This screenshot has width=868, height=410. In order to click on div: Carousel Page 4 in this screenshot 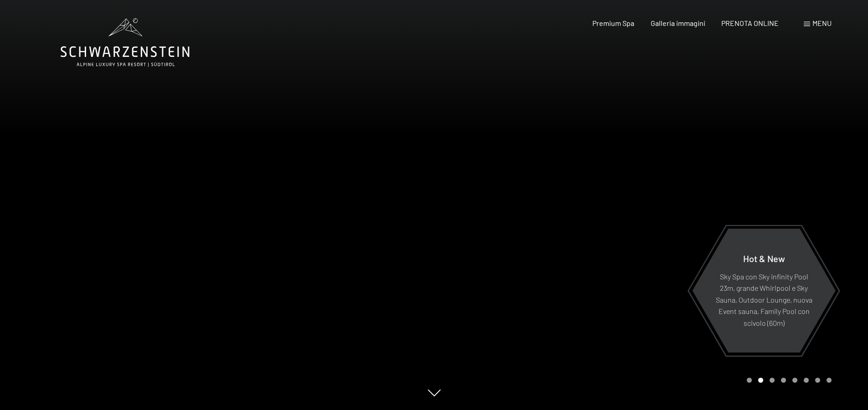, I will do `click(783, 380)`.